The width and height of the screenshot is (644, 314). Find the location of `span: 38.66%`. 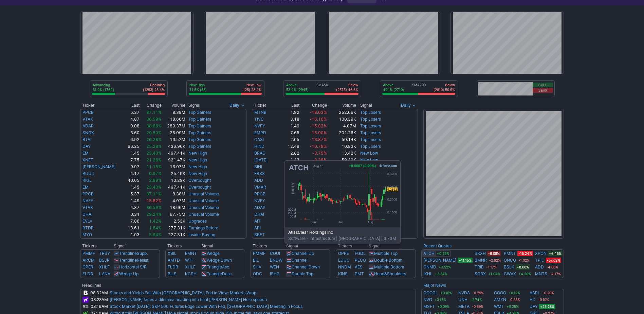

span: 38.66% is located at coordinates (153, 125).